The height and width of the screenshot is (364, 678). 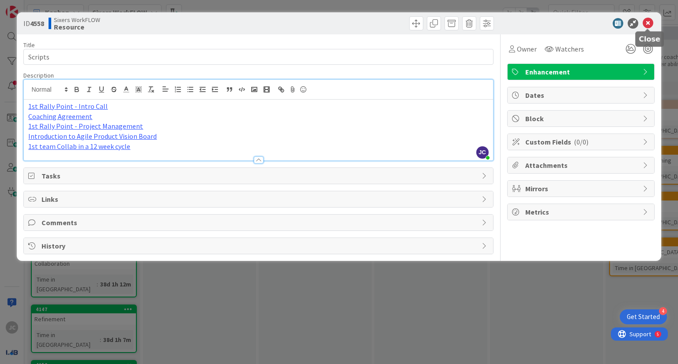 I want to click on span: Owner, so click(x=526, y=49).